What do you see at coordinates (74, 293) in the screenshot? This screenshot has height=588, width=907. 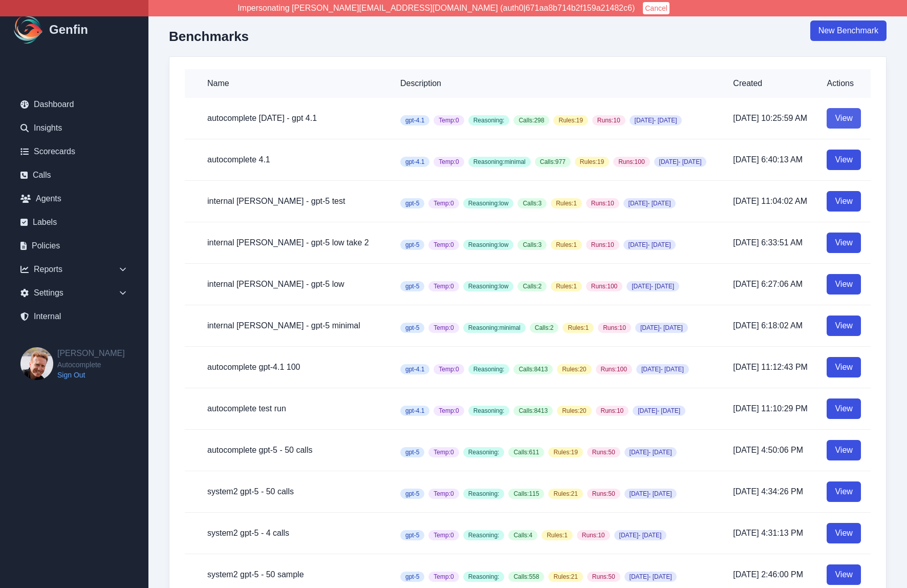 I see `div: Settings` at bounding box center [74, 293].